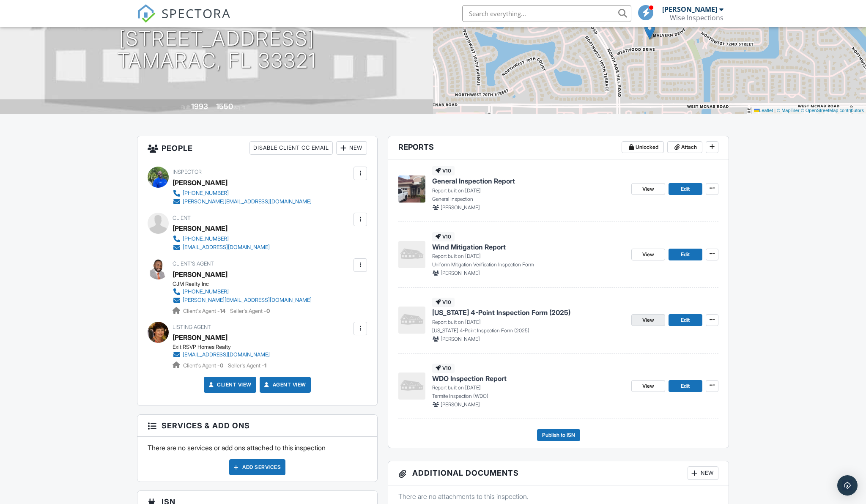 Image resolution: width=866 pixels, height=504 pixels. Describe the element at coordinates (257, 148) in the screenshot. I see `h3: People` at that location.